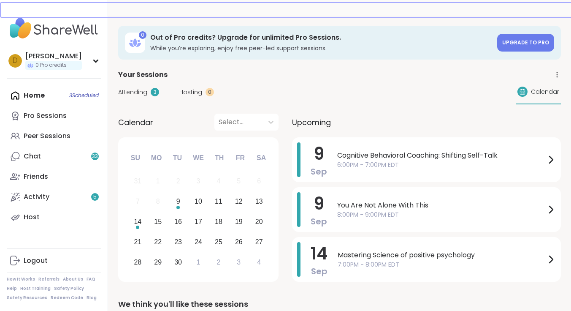  What do you see at coordinates (199, 201) in the screenshot?
I see `div: Choose Wednesday, September 10th, 2025` at bounding box center [199, 201].